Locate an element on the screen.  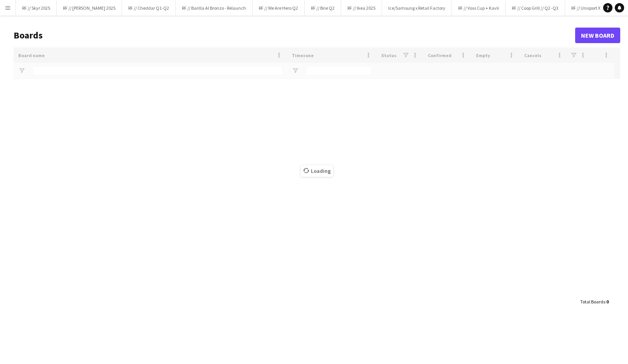
span: Loading is located at coordinates (317, 171).